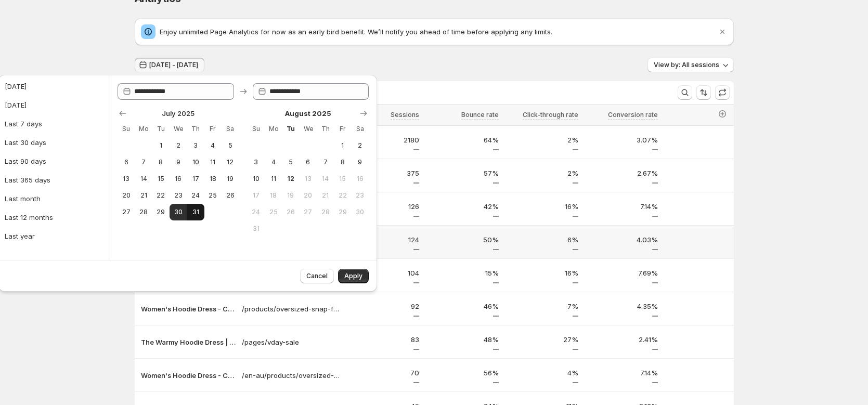 The width and height of the screenshot is (868, 405). I want to click on button: Sunday July 13 2025, so click(126, 179).